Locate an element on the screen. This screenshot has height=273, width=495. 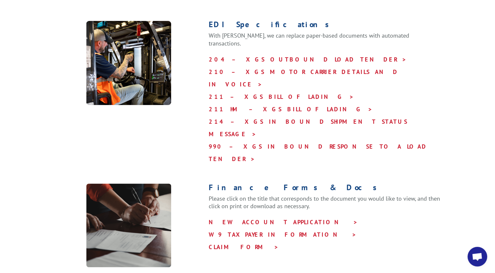
div: Open chat is located at coordinates (477, 256).